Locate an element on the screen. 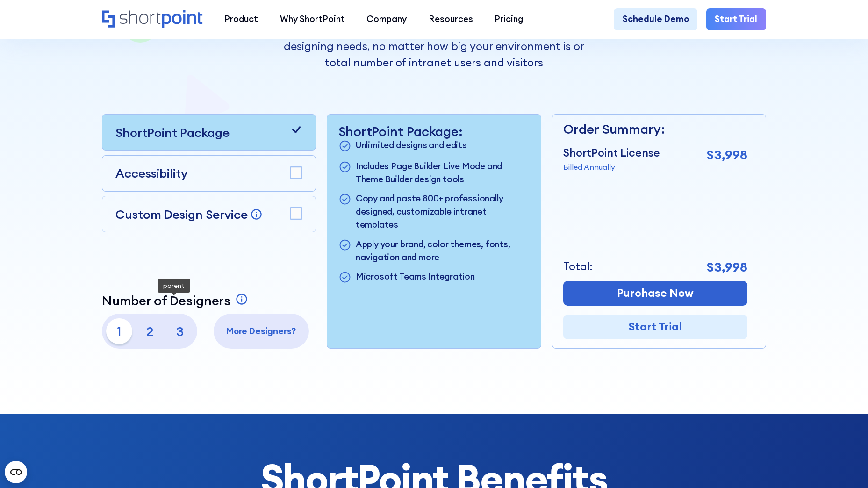 The image size is (868, 488). p: ShortPoint Package: is located at coordinates (435, 131).